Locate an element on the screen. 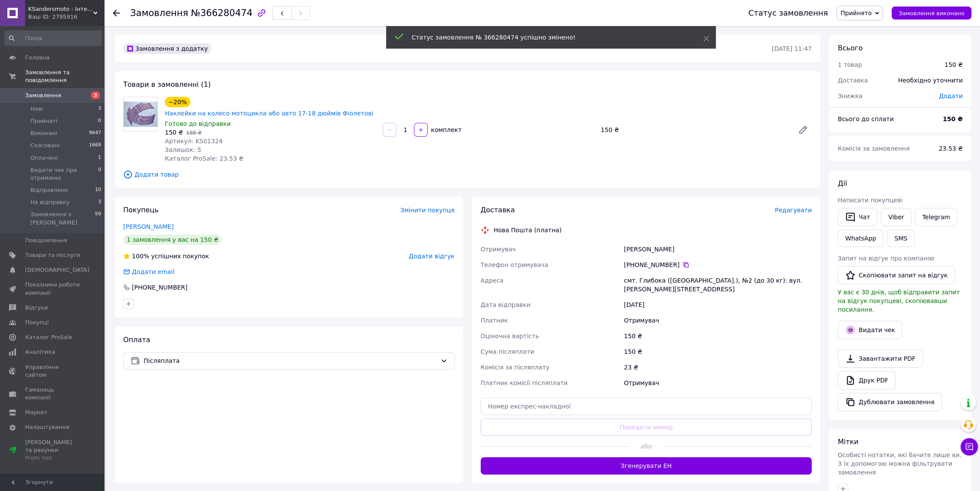 The image size is (980, 491). span: 150 ₴ is located at coordinates (174, 133).